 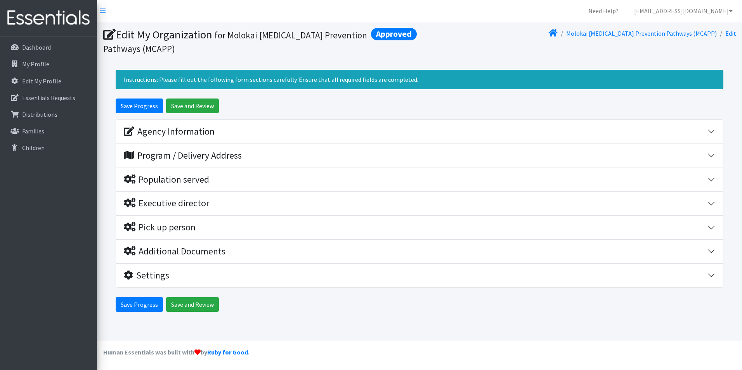 I want to click on a: Edit My Profile, so click(x=48, y=81).